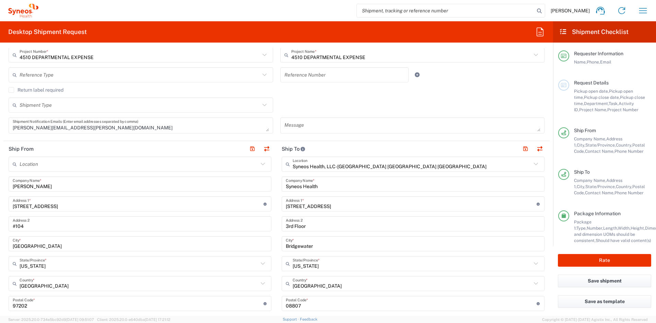  What do you see at coordinates (592, 91) in the screenshot?
I see `span: Pickup open date,` at bounding box center [592, 91].